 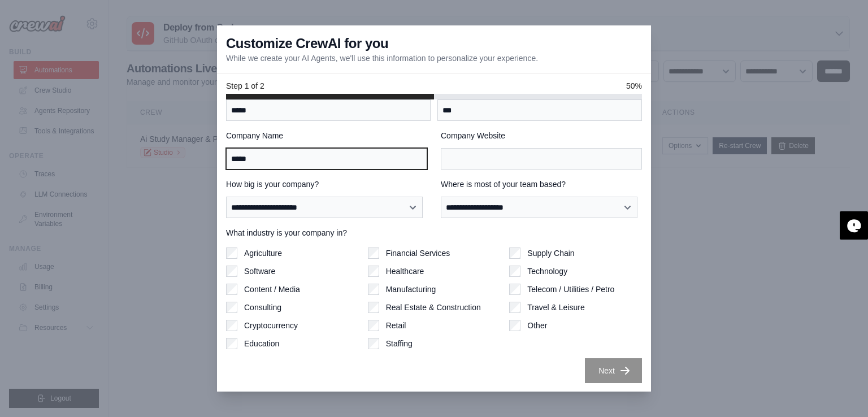 What do you see at coordinates (260, 271) in the screenshot?
I see `label: Software` at bounding box center [260, 271].